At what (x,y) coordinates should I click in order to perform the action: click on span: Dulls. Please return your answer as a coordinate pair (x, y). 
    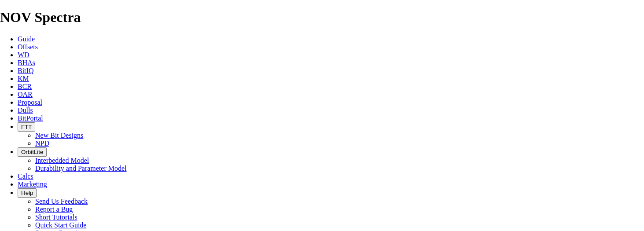
    Looking at the image, I should click on (25, 110).